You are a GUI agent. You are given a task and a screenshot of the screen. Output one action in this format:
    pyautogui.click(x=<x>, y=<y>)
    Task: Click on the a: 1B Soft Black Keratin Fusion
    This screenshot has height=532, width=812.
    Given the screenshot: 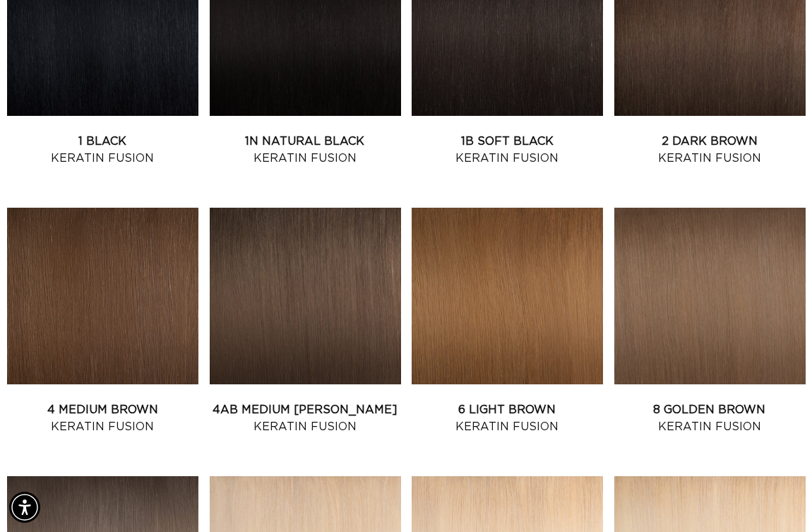 What is the action you would take?
    pyautogui.click(x=507, y=150)
    